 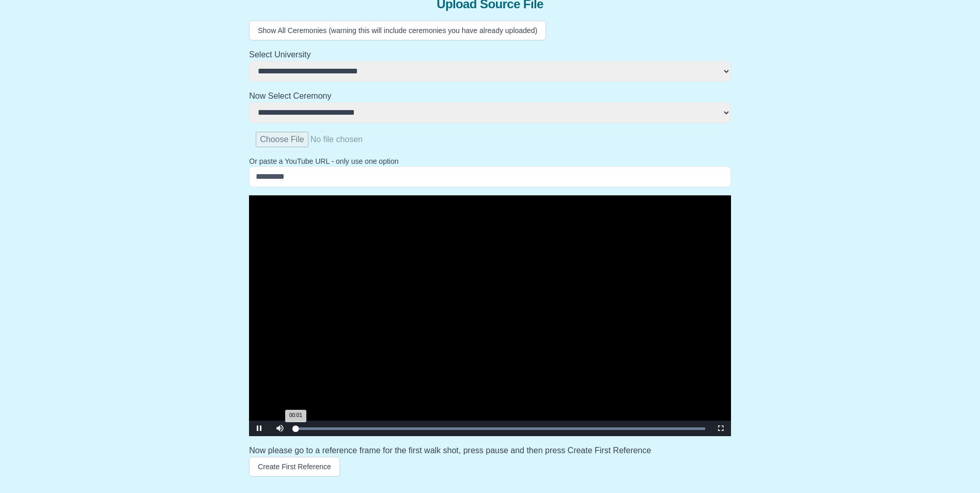 I want to click on h2: Now Select Ceremony, so click(x=489, y=96).